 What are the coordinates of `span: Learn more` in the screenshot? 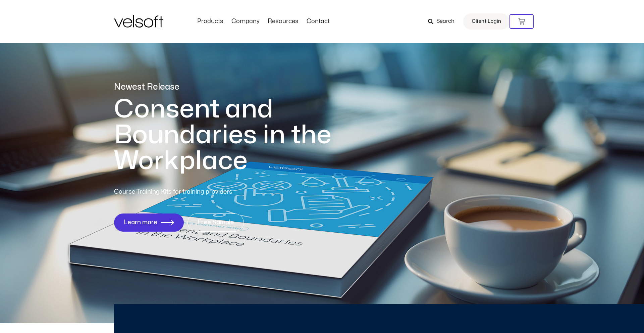 It's located at (141, 223).